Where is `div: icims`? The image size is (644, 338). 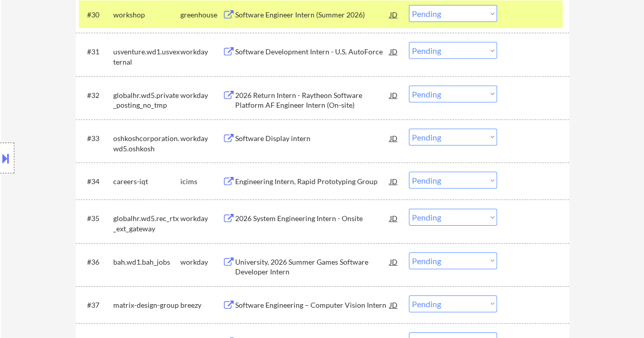
div: icims is located at coordinates (202, 181).